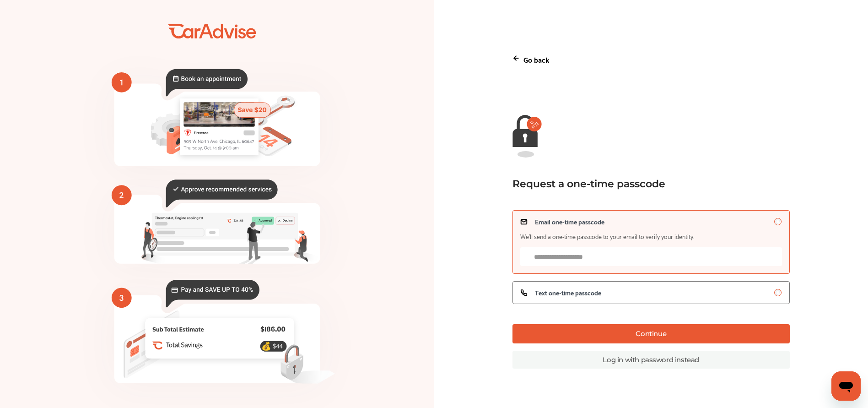 This screenshot has width=868, height=408. Describe the element at coordinates (569, 222) in the screenshot. I see `span: Email one-time passcode` at that location.